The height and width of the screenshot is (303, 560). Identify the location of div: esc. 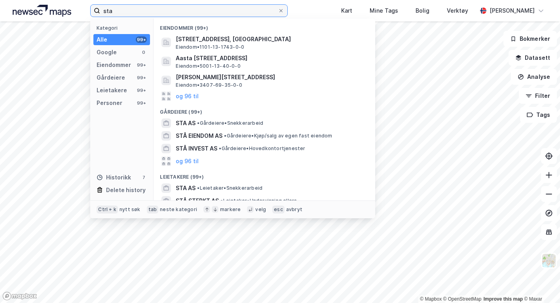
(278, 209).